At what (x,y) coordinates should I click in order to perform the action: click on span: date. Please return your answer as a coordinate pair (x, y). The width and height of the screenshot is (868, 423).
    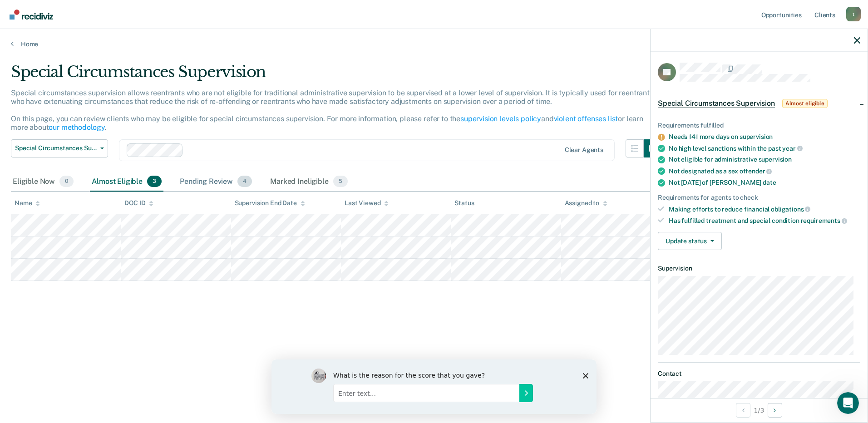
    Looking at the image, I should click on (769, 183).